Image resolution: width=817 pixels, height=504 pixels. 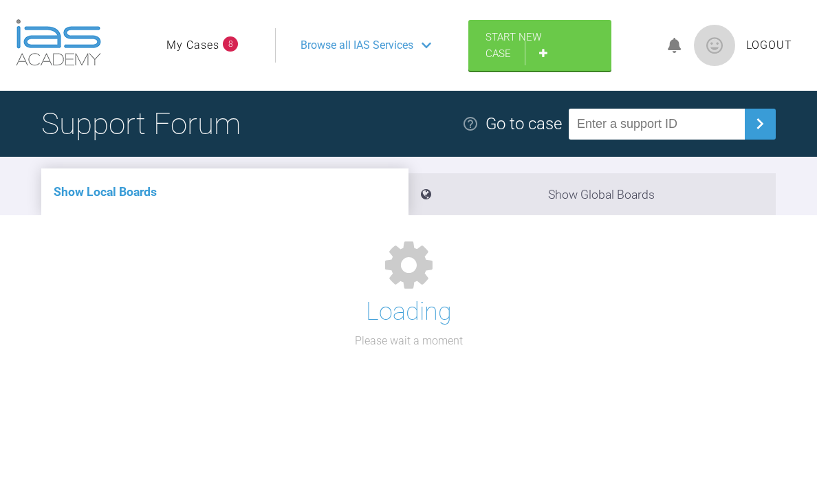 What do you see at coordinates (470, 124) in the screenshot?
I see `img: help.e70b9f3d.svg` at bounding box center [470, 124].